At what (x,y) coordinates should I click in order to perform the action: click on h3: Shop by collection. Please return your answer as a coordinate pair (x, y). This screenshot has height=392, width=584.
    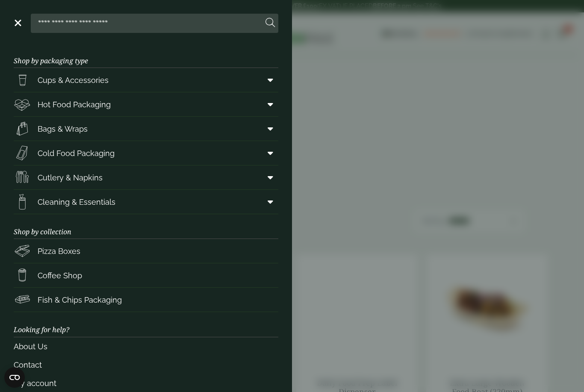
    Looking at the image, I should click on (146, 226).